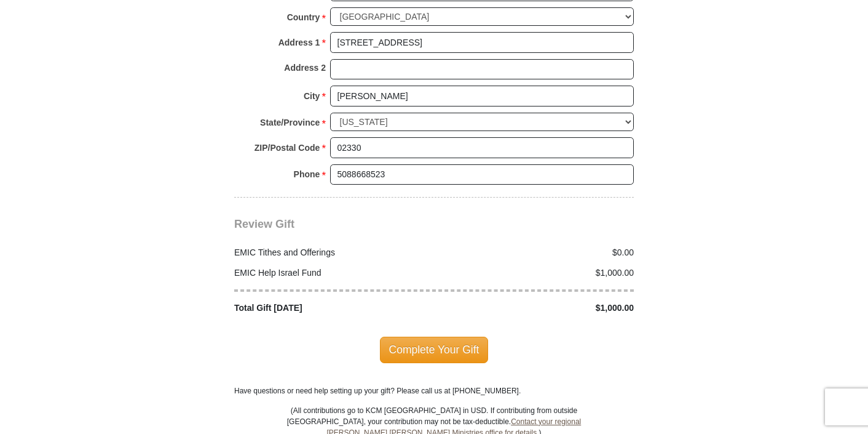 This screenshot has width=868, height=434. What do you see at coordinates (287, 148) in the screenshot?
I see `strong: ZIP/Postal Code` at bounding box center [287, 148].